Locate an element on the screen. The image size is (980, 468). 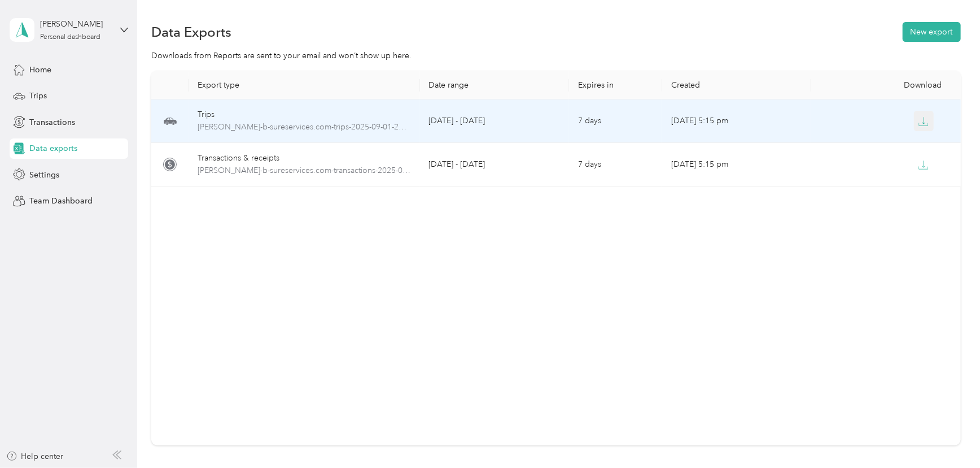
th: Expires in is located at coordinates (616, 85).